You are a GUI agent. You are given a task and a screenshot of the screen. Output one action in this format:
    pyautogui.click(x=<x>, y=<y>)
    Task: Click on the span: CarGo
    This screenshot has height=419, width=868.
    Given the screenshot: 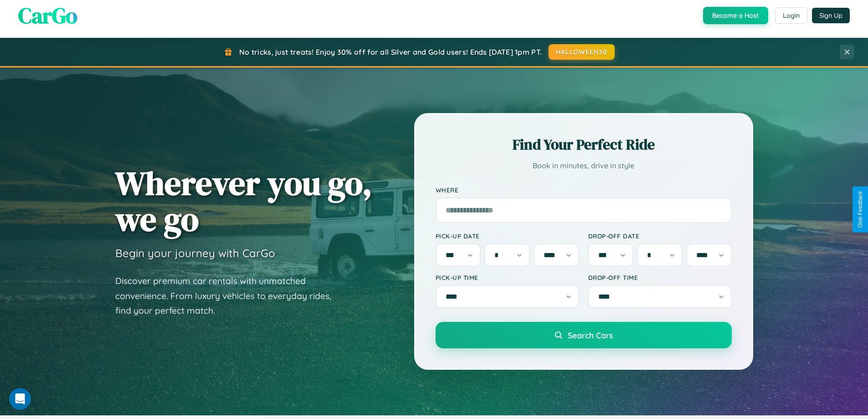 What is the action you would take?
    pyautogui.click(x=48, y=16)
    